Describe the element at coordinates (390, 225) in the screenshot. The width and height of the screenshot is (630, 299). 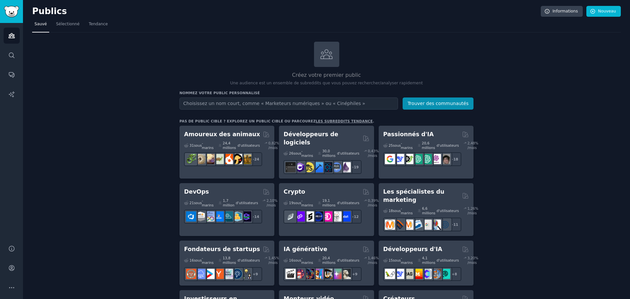
I see `img: marketing de contenu` at that location.